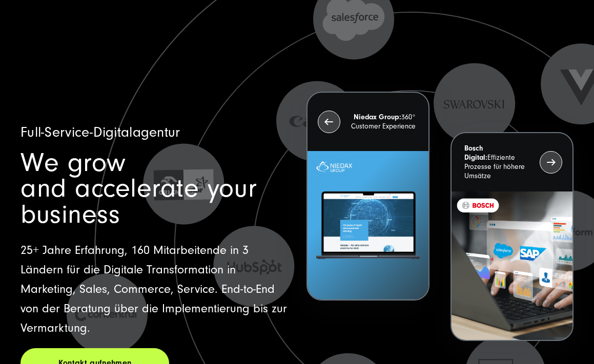 The width and height of the screenshot is (594, 364). Describe the element at coordinates (512, 237) in the screenshot. I see `button: Bosch Digital:Effiziente Prozesse für höhere Umsätze BOSCH - Kundeprojekt - Digital Transformatio...` at that location.